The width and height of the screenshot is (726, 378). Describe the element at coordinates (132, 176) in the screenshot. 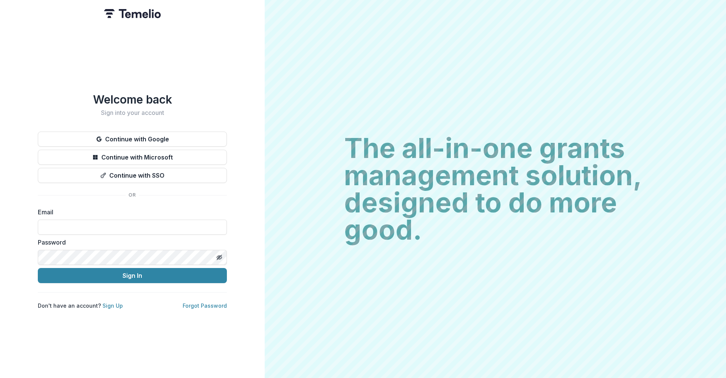

I see `button: Continue with SSO` at that location.